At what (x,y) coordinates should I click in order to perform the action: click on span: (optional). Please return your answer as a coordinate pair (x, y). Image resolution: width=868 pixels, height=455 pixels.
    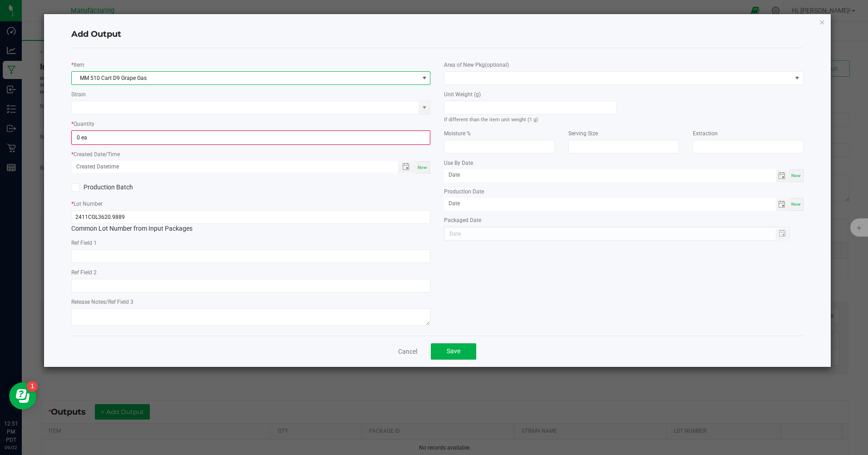
    Looking at the image, I should click on (497, 65).